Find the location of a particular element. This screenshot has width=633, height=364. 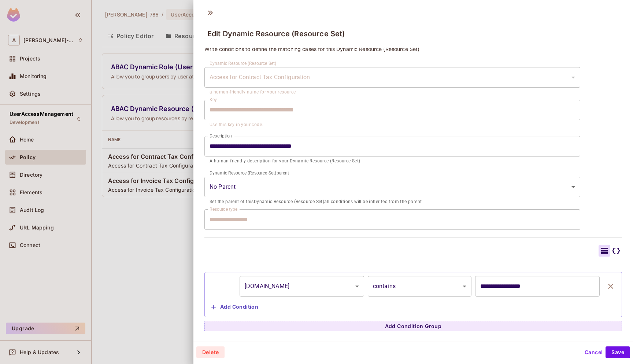

label: Resource type is located at coordinates (224, 209).